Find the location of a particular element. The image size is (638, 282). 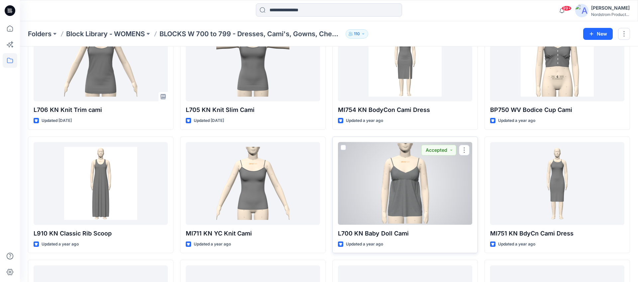

p: Folders is located at coordinates (40, 34).